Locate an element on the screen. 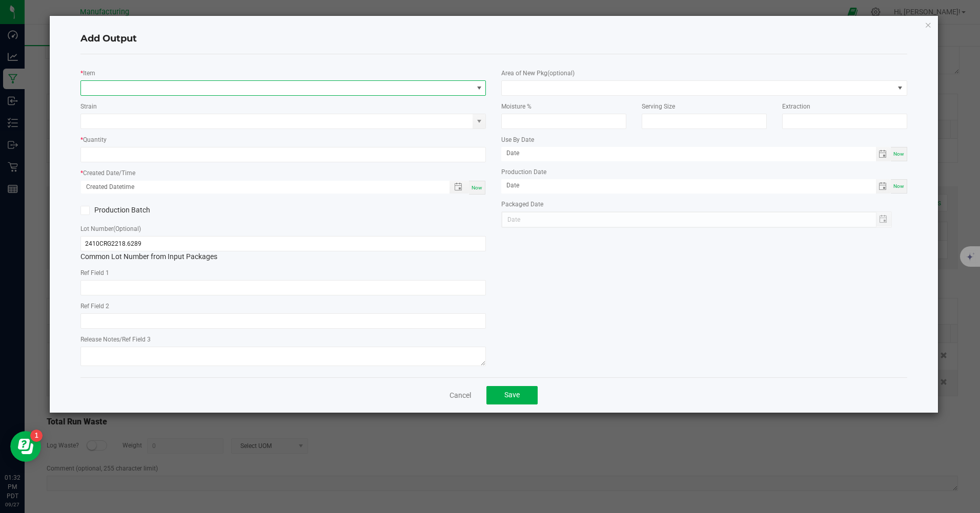  label: Ref Field 2 is located at coordinates (95, 306).